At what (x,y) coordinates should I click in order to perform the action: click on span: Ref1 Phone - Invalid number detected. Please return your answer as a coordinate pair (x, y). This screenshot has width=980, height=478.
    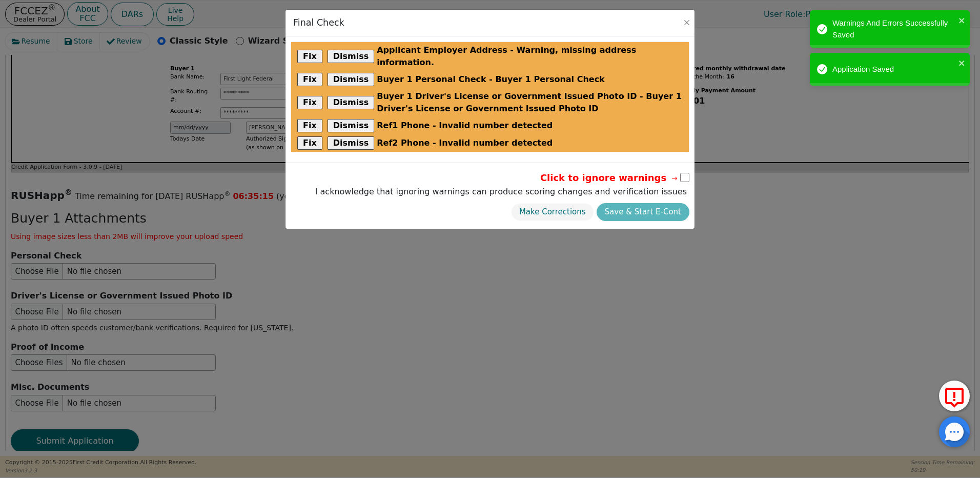
    Looking at the image, I should click on (464, 126).